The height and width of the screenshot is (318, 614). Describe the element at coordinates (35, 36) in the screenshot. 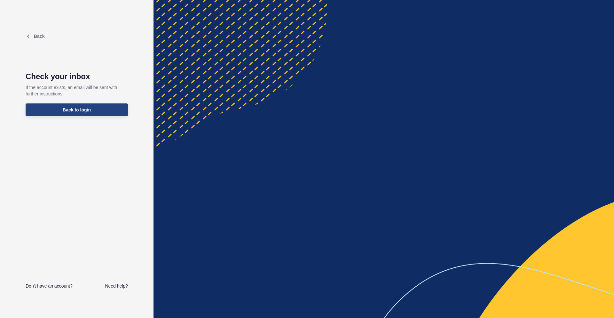

I see `a: Back` at that location.